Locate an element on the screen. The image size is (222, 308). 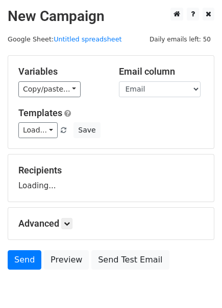
h2: New Campaign is located at coordinates (111, 16).